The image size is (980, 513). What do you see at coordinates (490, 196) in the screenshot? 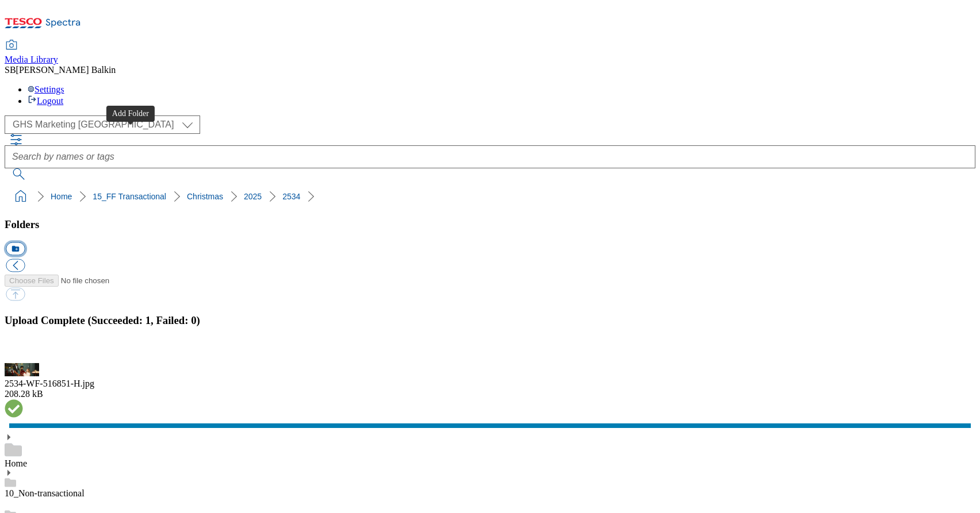
I see `nav: breadcrumb` at bounding box center [490, 196].